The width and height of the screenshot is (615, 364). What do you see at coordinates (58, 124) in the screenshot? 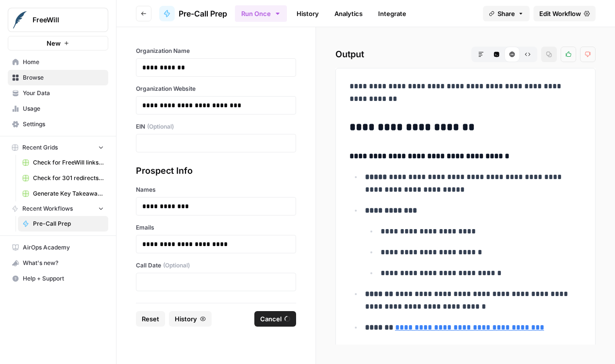
I see `a: Settings` at bounding box center [58, 124].